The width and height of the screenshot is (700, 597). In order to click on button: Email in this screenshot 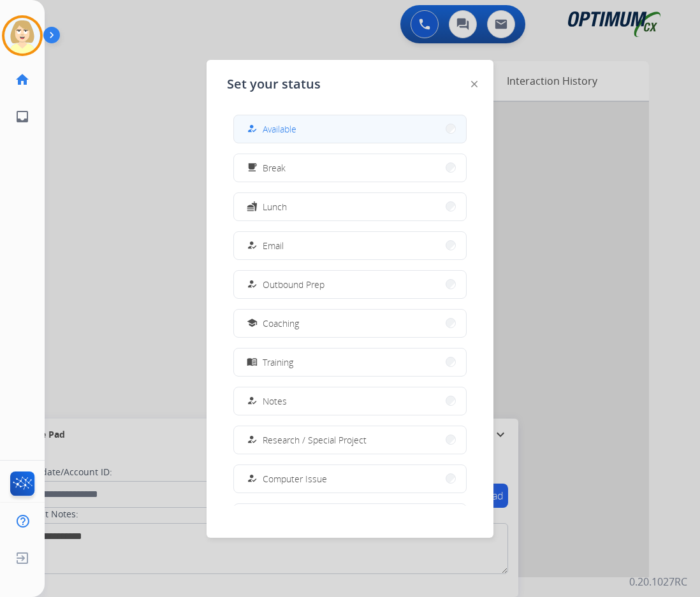, I will do `click(350, 245)`.